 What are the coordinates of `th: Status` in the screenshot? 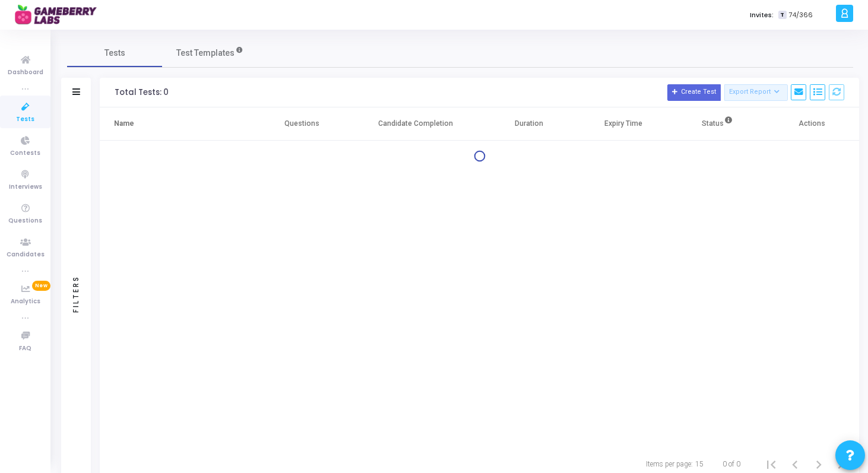 It's located at (717, 124).